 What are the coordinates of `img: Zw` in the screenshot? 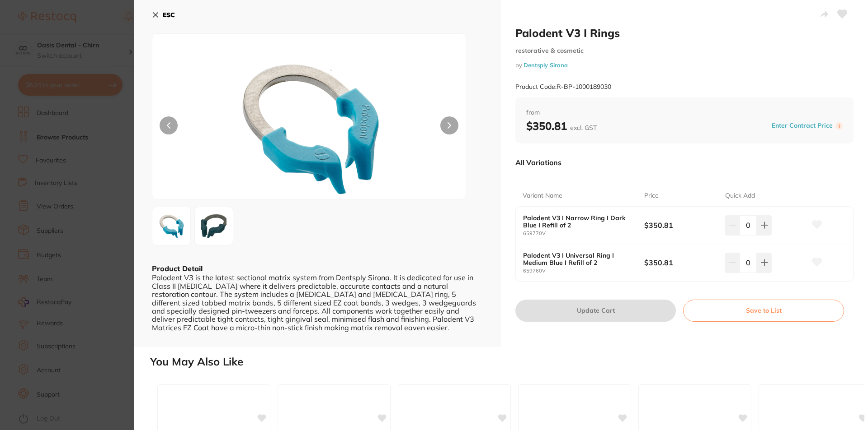 It's located at (214, 226).